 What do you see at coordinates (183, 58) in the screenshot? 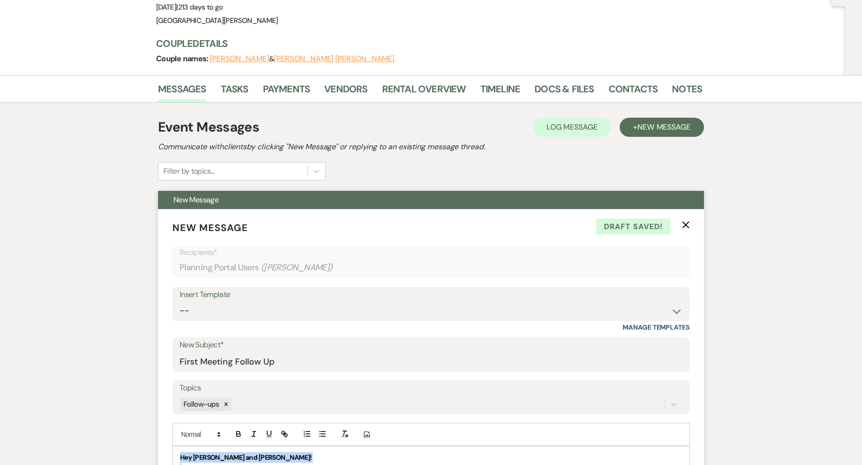
I see `span: Couple names:` at bounding box center [183, 58].